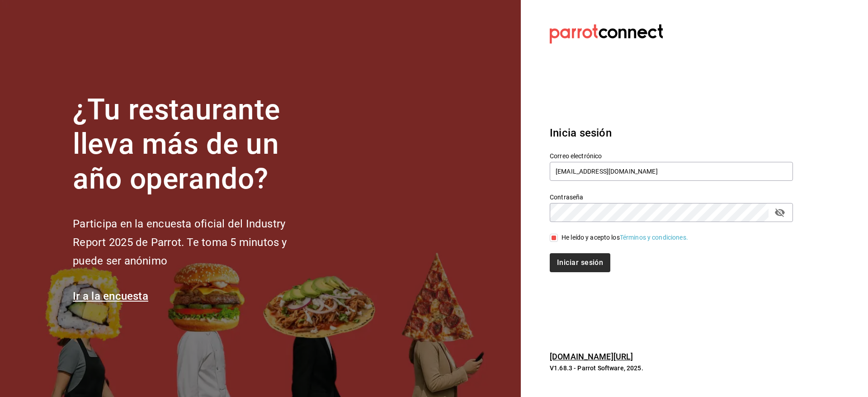 Image resolution: width=868 pixels, height=397 pixels. I want to click on div: He leído y acepto los, so click(625, 237).